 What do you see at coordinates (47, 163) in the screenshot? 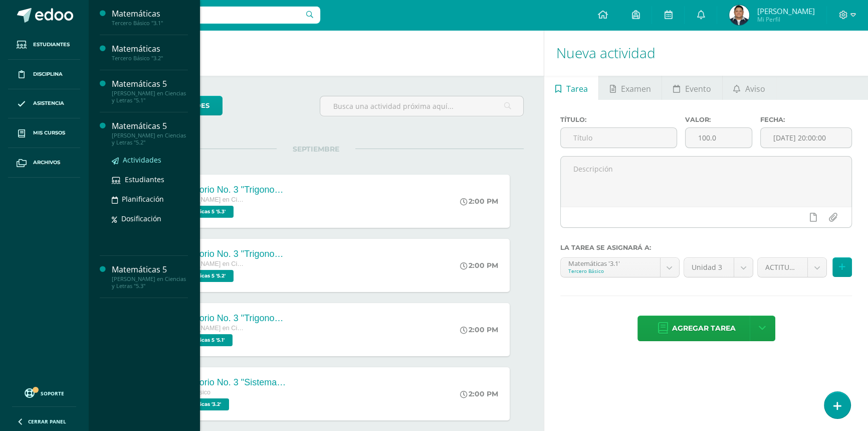
I see `span: Archivos` at bounding box center [47, 163].